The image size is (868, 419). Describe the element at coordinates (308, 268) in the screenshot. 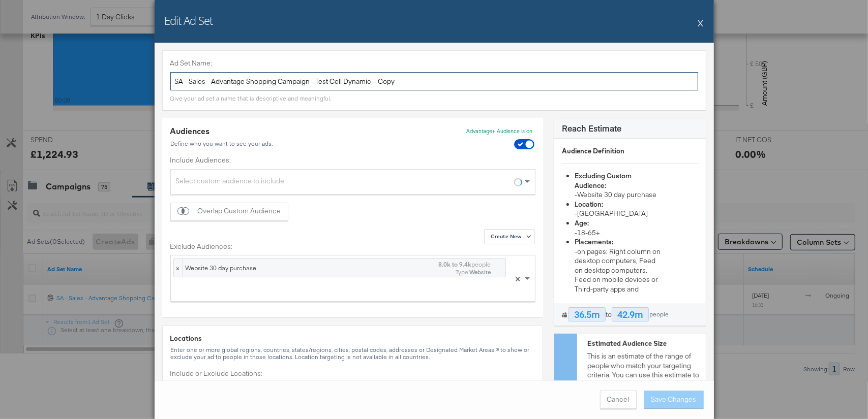

I see `div: Website 30 day purchase` at that location.